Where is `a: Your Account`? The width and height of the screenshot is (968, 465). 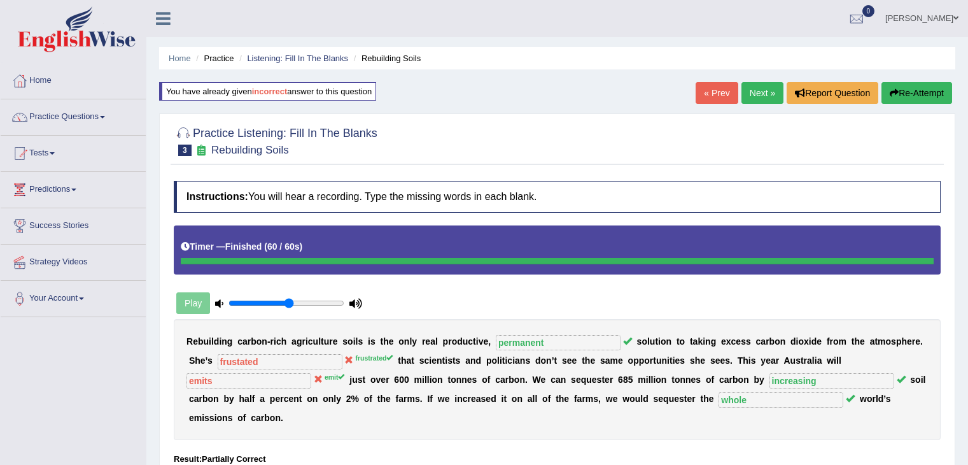 a: Your Account is located at coordinates (73, 297).